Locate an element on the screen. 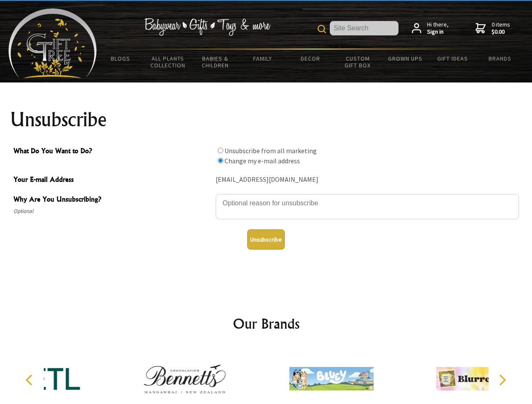 The width and height of the screenshot is (532, 404). a: Decor is located at coordinates (310, 59).